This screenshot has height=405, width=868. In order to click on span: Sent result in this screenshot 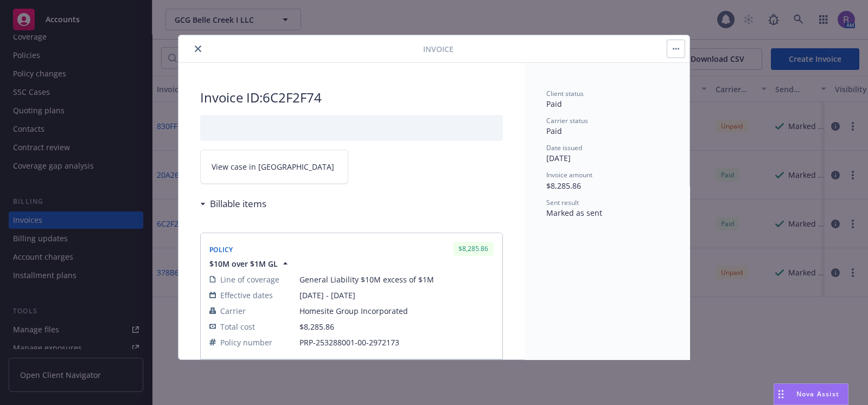, I will do `click(563, 202)`.